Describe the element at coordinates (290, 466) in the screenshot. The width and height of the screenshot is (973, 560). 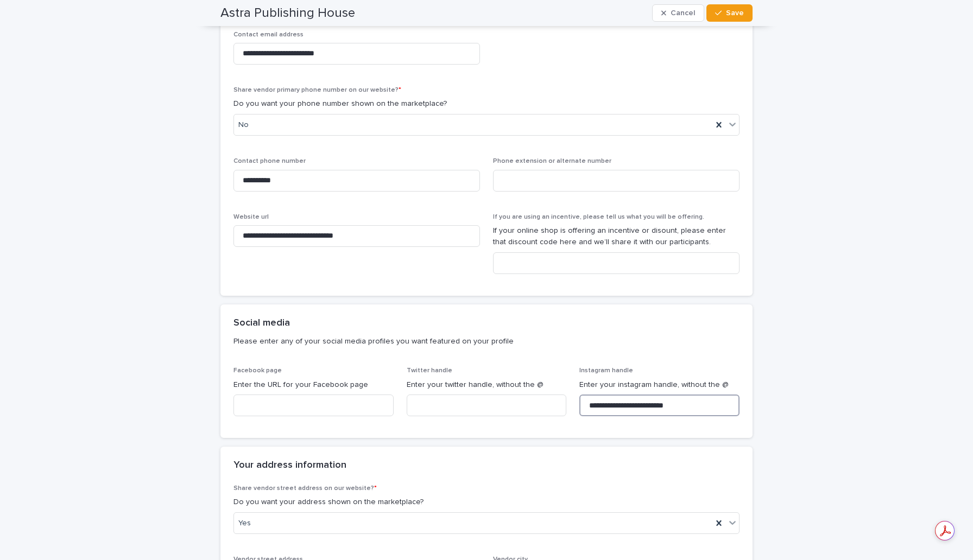
I see `h2: Your address information` at that location.